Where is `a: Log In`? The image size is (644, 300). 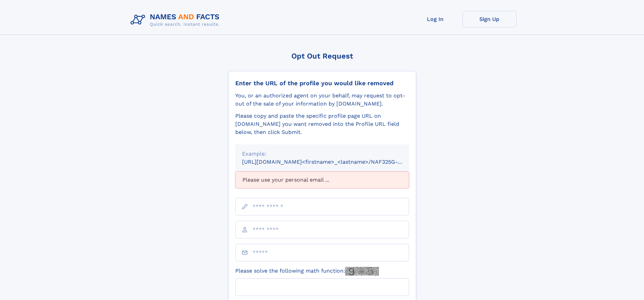 a: Log In is located at coordinates (436, 19).